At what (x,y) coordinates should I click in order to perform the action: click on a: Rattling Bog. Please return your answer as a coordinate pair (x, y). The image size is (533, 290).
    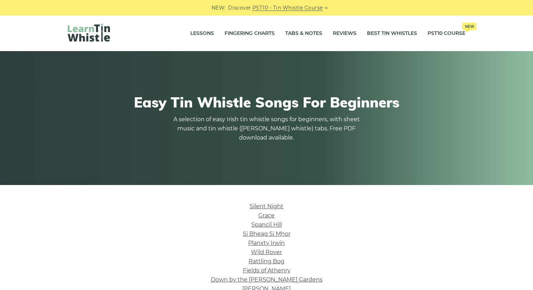
    Looking at the image, I should click on (267, 261).